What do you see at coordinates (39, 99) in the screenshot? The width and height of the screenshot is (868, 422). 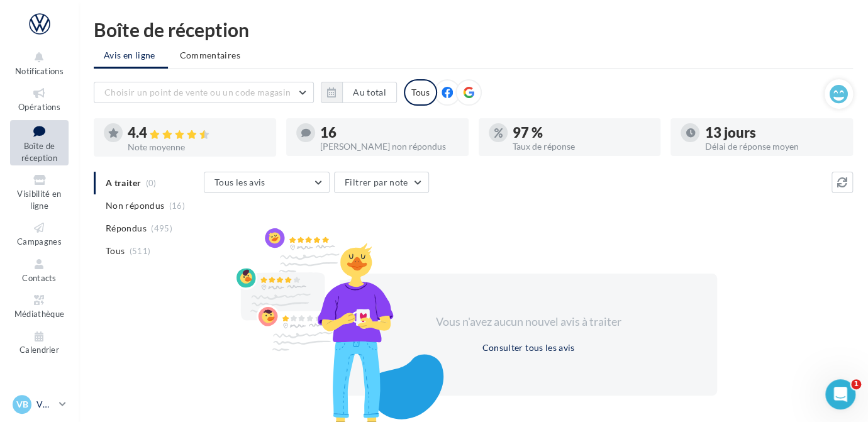 I see `a: Opérations` at bounding box center [39, 99].